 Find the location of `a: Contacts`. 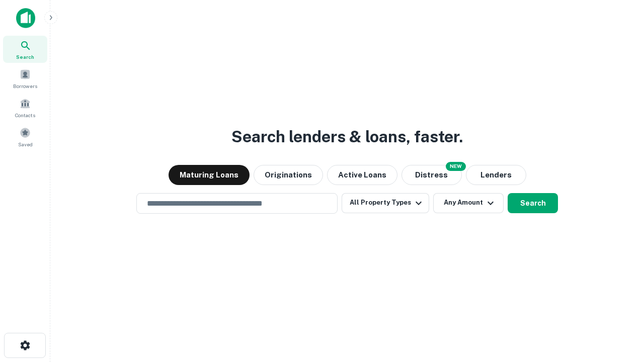

a: Contacts is located at coordinates (25, 107).